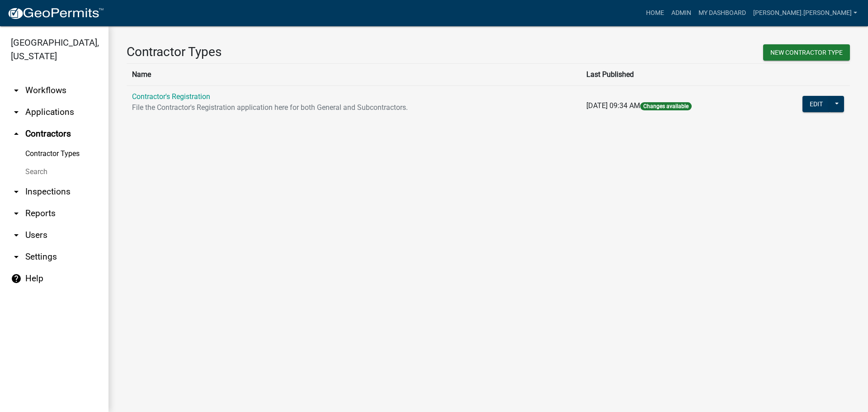  I want to click on button: New Contractor Type, so click(806, 52).